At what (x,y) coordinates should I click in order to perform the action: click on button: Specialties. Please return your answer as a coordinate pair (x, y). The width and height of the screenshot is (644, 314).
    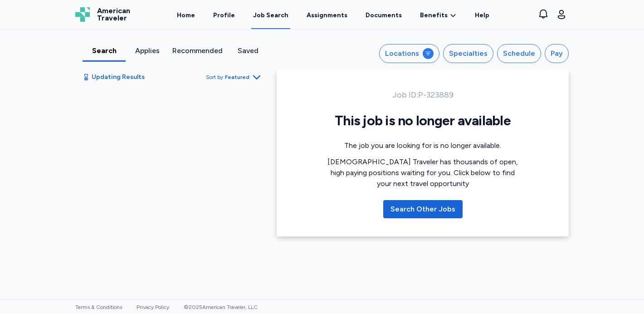
    Looking at the image, I should click on (468, 54).